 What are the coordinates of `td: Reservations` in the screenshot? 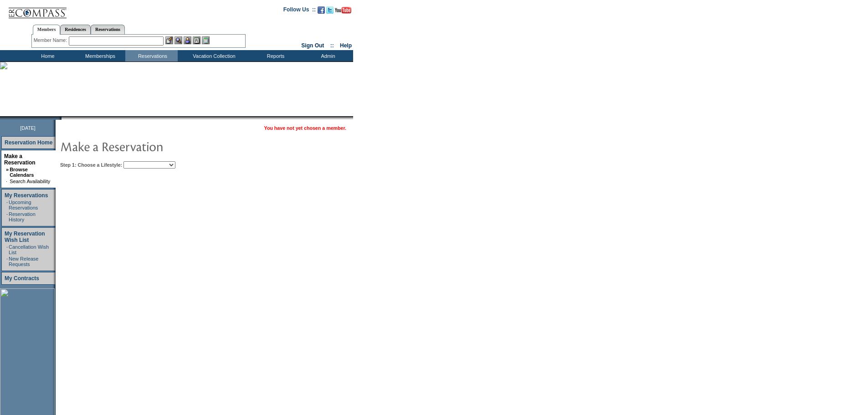 It's located at (151, 55).